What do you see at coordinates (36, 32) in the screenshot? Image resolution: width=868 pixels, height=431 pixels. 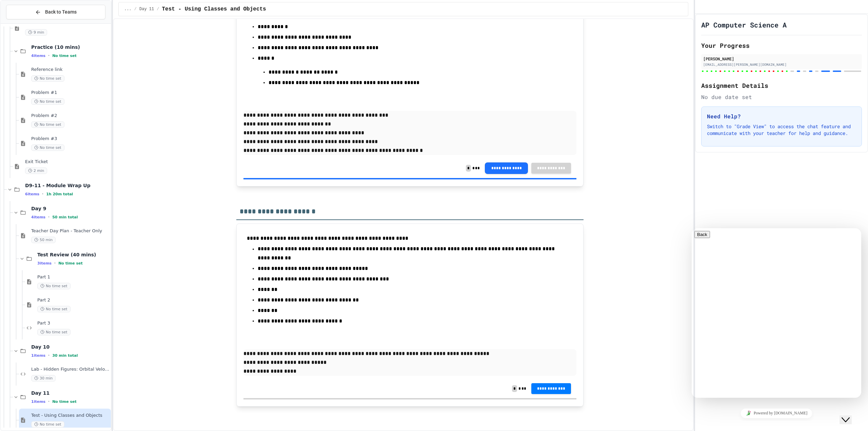 I see `span: 9 min` at bounding box center [36, 32].